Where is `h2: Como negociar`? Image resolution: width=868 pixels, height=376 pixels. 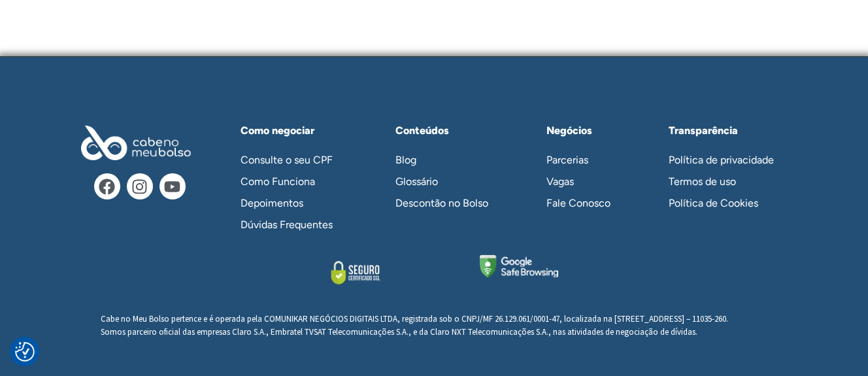
h2: Como negociar is located at coordinates (299, 131).